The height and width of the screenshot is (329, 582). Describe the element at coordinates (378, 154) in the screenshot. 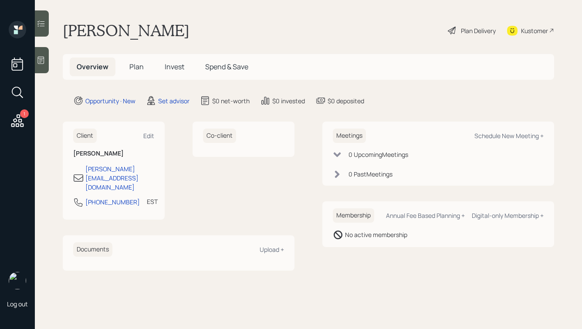

I see `div: 0 Upcoming Meeting s` at that location.